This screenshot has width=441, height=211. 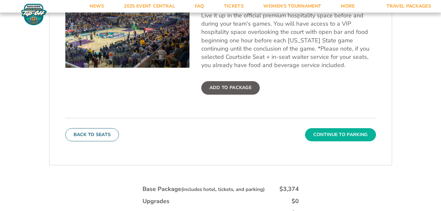 I want to click on img: Fort Myers Tip-Off, so click(x=34, y=14).